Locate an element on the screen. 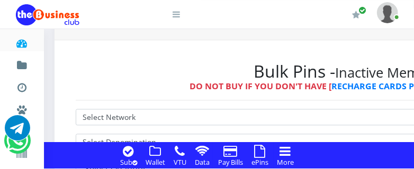 The image size is (414, 169). a: Nigerian VTU is located at coordinates (84, 125).